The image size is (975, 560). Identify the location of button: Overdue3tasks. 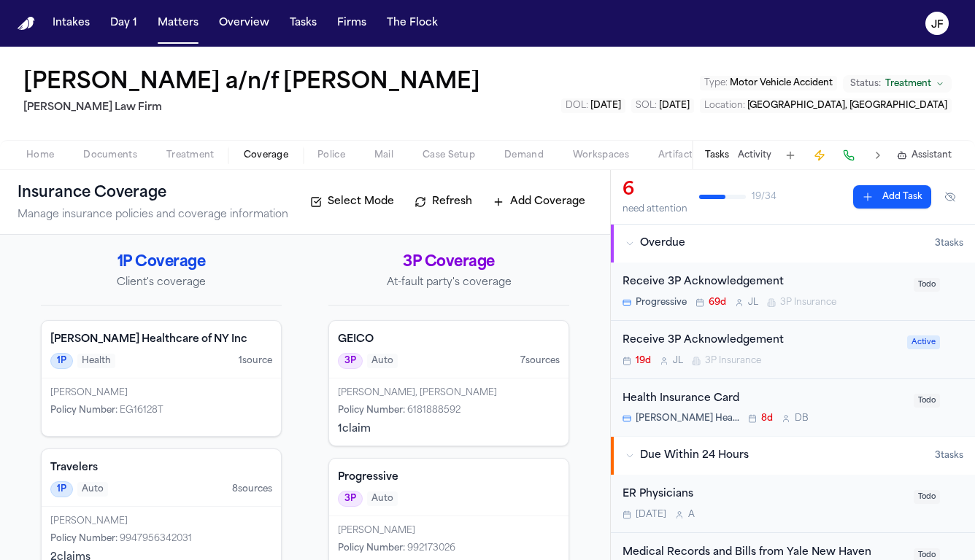
(792, 243).